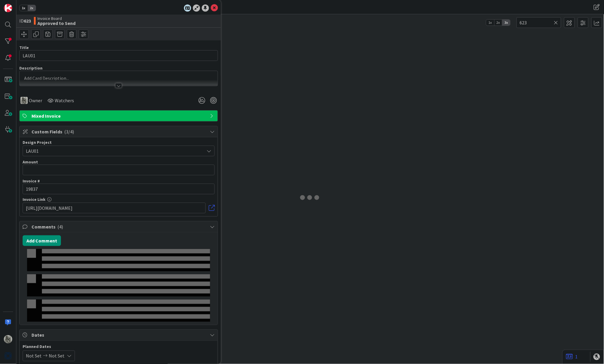  I want to click on span: ID, so click(25, 21).